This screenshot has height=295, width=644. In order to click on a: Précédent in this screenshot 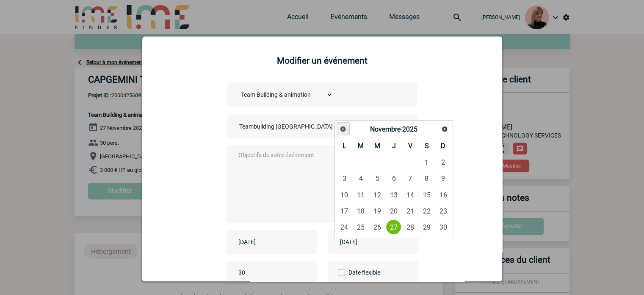, I will do `click(343, 129)`.